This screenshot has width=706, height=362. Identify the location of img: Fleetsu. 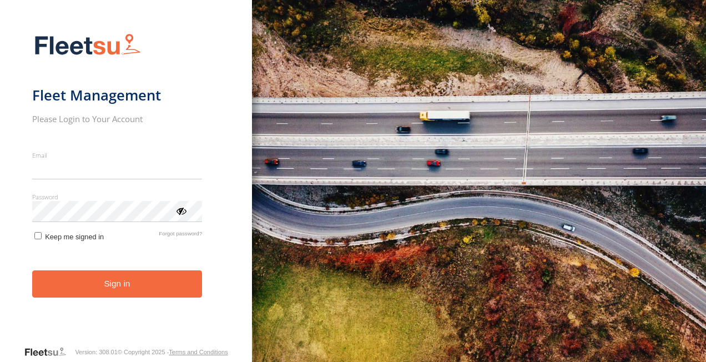
(88, 45).